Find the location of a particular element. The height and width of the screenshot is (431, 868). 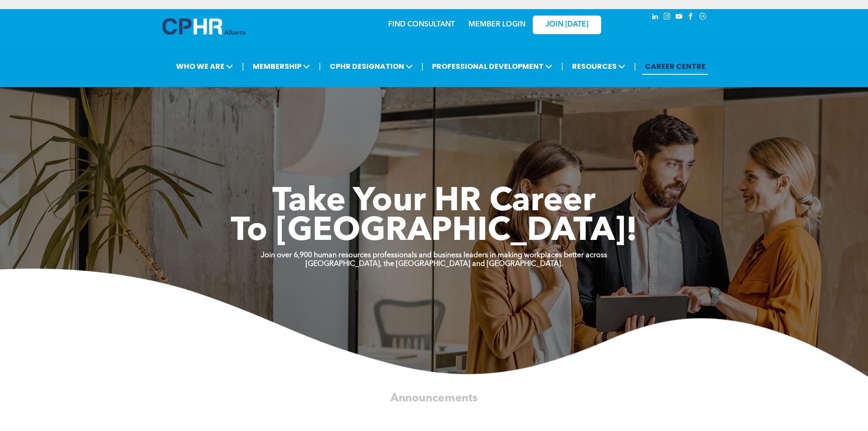

a: linkedin is located at coordinates (655, 18).